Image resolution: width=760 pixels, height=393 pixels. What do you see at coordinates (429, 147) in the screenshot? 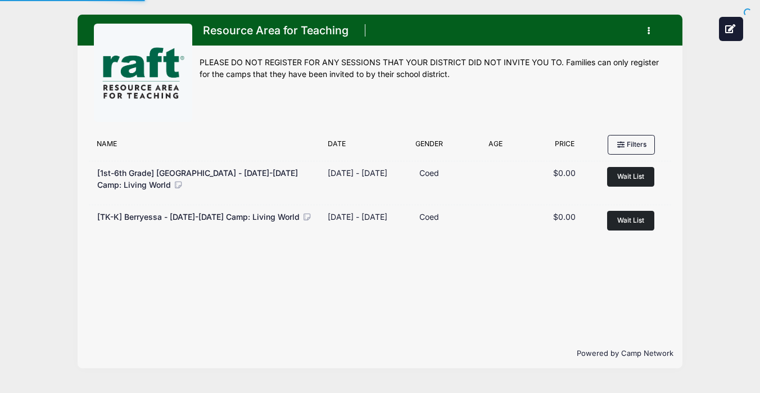
I see `div: Gender` at bounding box center [429, 147].